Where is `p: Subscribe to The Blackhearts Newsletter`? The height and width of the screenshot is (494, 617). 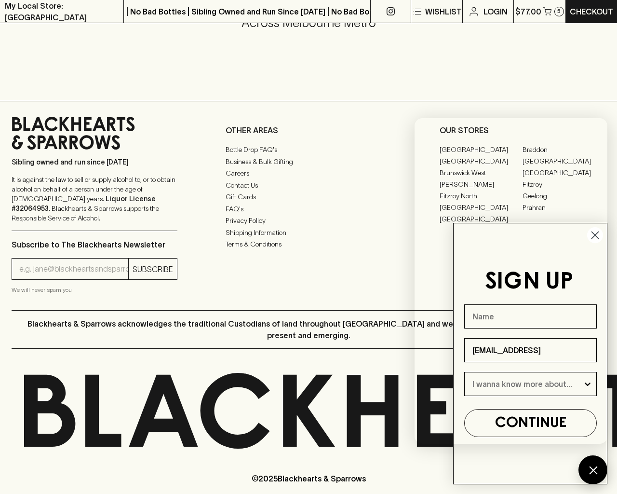
p: Subscribe to The Blackhearts Newsletter is located at coordinates (94, 244).